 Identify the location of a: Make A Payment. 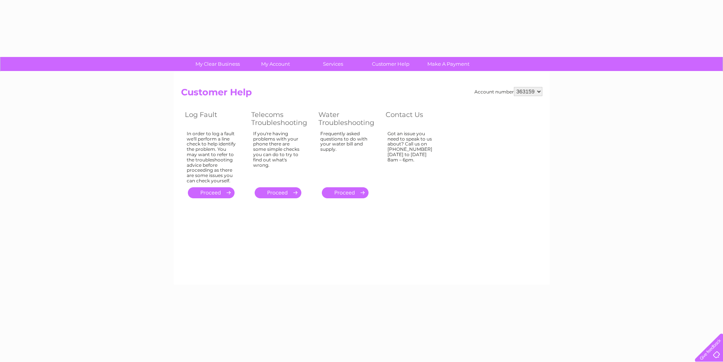
(448, 64).